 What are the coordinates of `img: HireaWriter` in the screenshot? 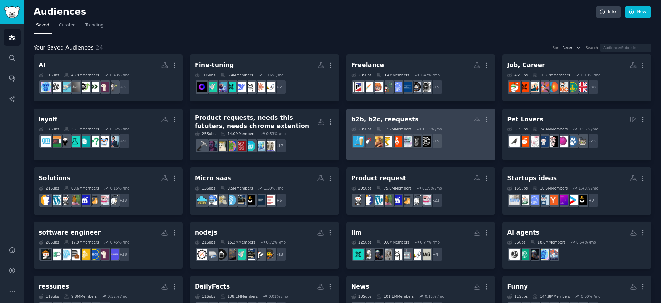 It's located at (368, 87).